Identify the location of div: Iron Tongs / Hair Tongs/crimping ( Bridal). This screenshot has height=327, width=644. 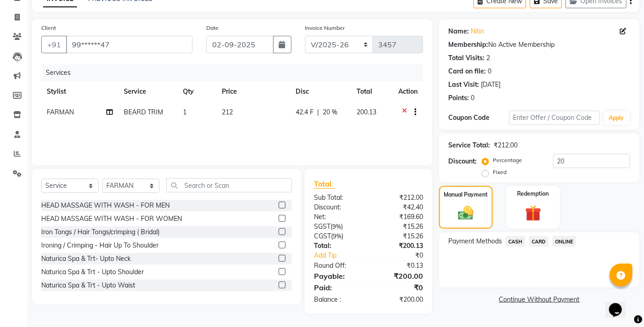
(101, 232).